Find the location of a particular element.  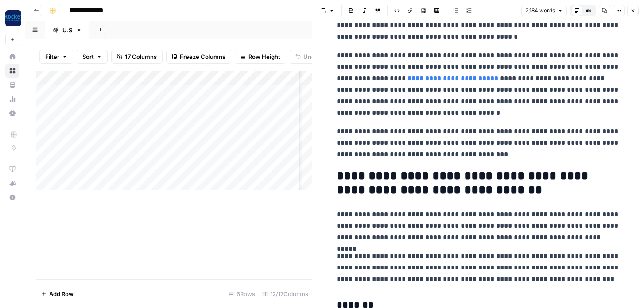

button: Workspace: Rocket Pilots is located at coordinates (12, 18).